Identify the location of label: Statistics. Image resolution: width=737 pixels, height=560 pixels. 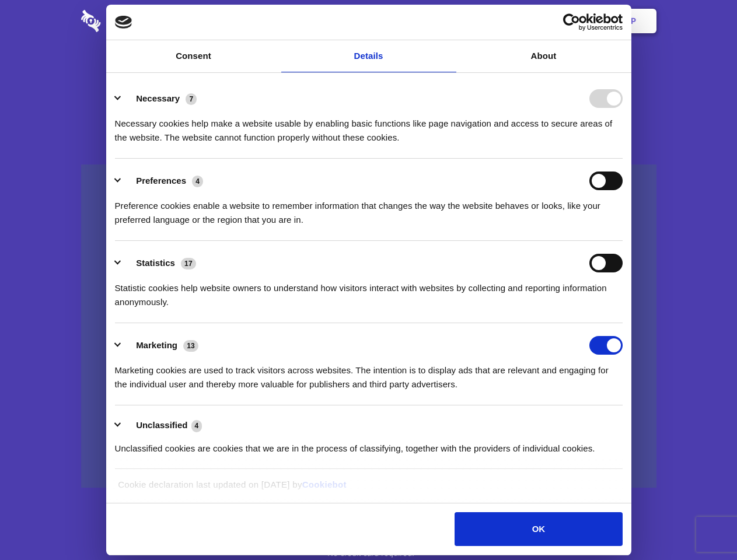
(155, 263).